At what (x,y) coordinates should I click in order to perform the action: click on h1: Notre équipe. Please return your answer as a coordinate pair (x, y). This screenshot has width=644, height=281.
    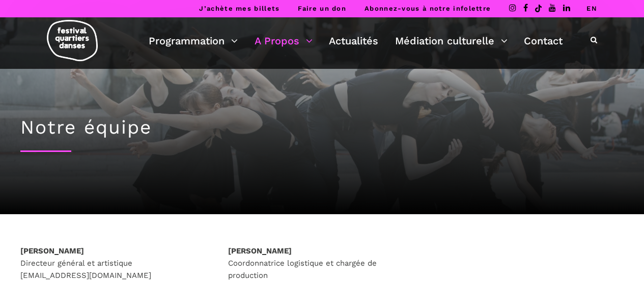
    Looking at the image, I should click on (321, 127).